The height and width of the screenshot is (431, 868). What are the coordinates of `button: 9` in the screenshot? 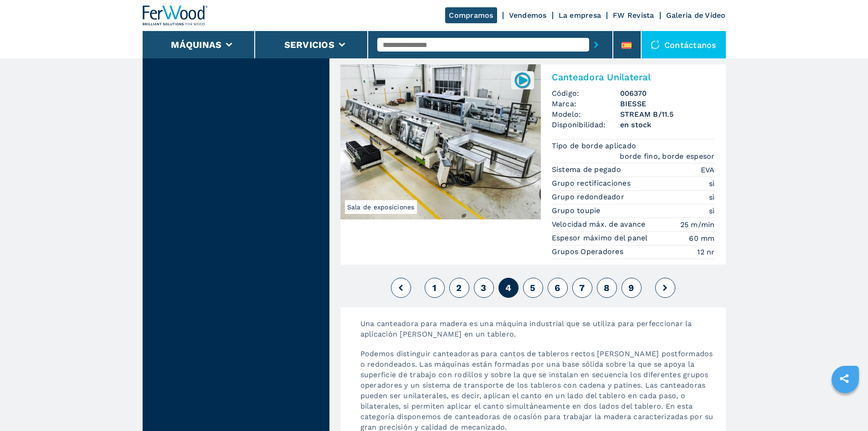 It's located at (632, 288).